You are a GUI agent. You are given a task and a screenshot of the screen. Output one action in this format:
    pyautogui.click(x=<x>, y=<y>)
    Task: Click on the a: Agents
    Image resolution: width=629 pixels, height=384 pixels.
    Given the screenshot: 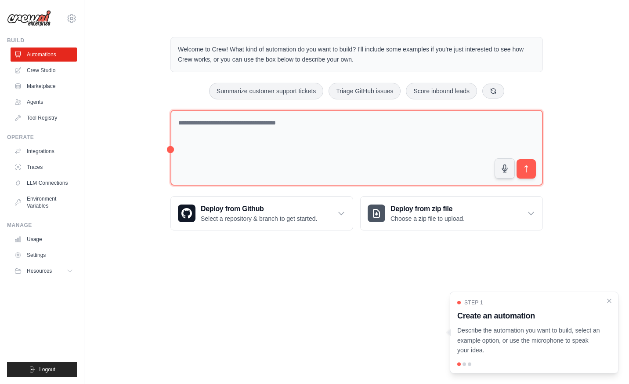 What is the action you would take?
    pyautogui.click(x=43, y=102)
    